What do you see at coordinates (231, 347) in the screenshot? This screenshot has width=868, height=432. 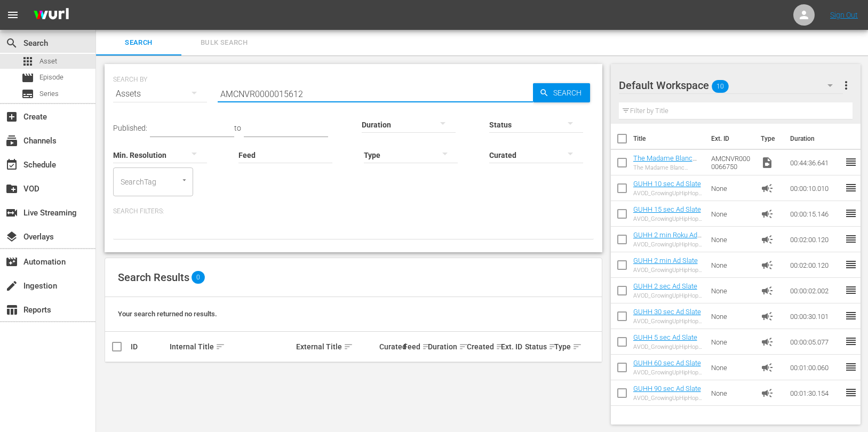 I see `div: Internal Title` at bounding box center [231, 347].